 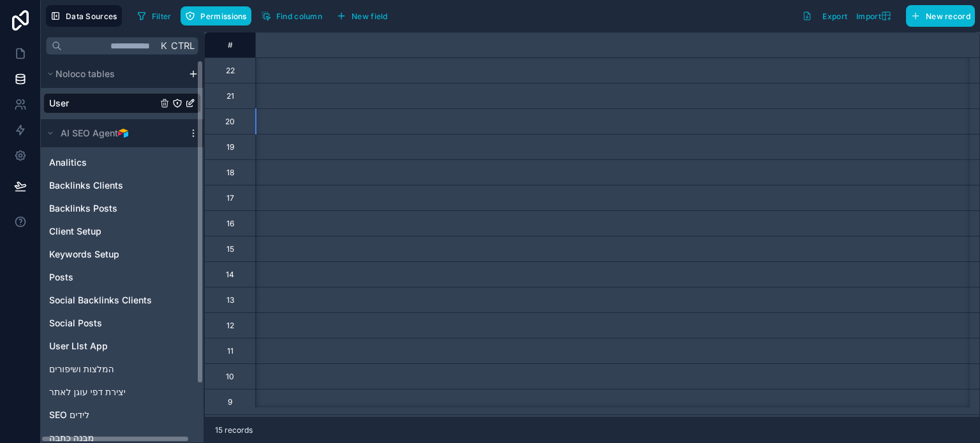 I want to click on span: Import, so click(x=869, y=16).